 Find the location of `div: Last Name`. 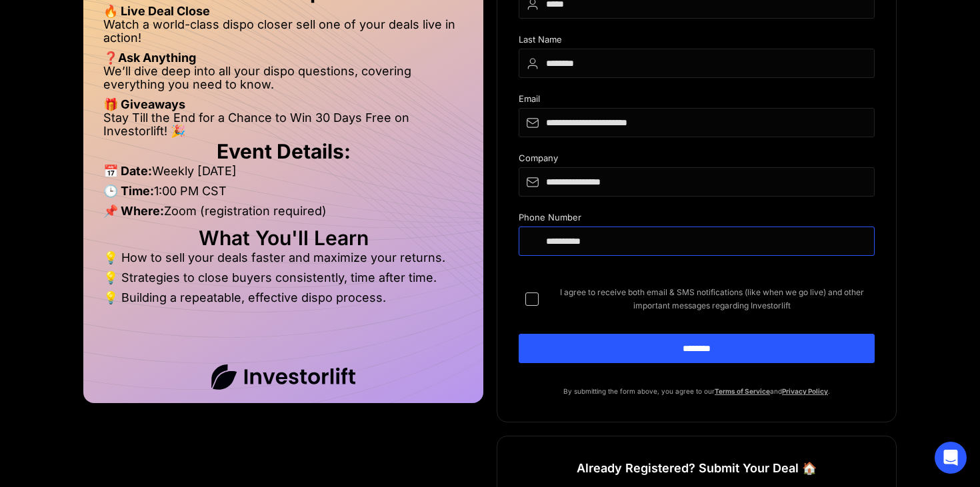

div: Last Name is located at coordinates (697, 42).